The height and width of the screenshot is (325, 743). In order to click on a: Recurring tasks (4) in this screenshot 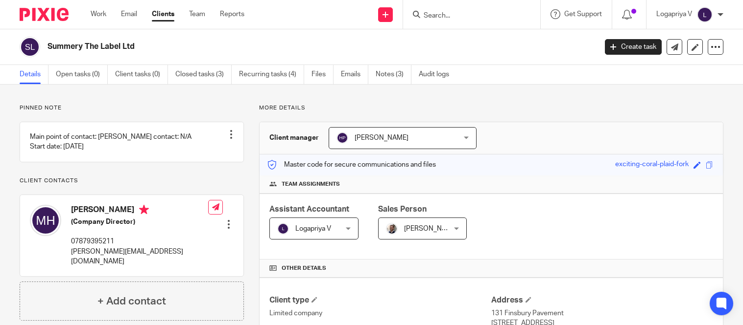, I will do `click(271, 74)`.